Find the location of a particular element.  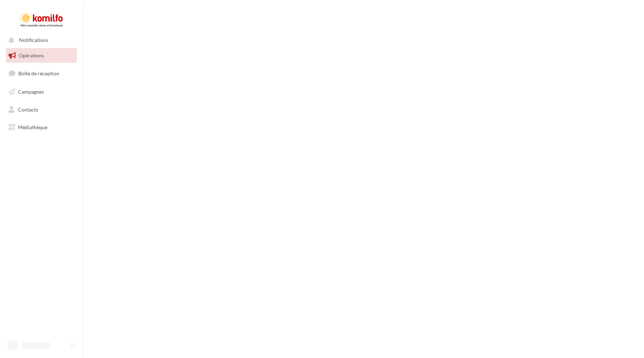

a: Boîte de réception is located at coordinates (41, 73).